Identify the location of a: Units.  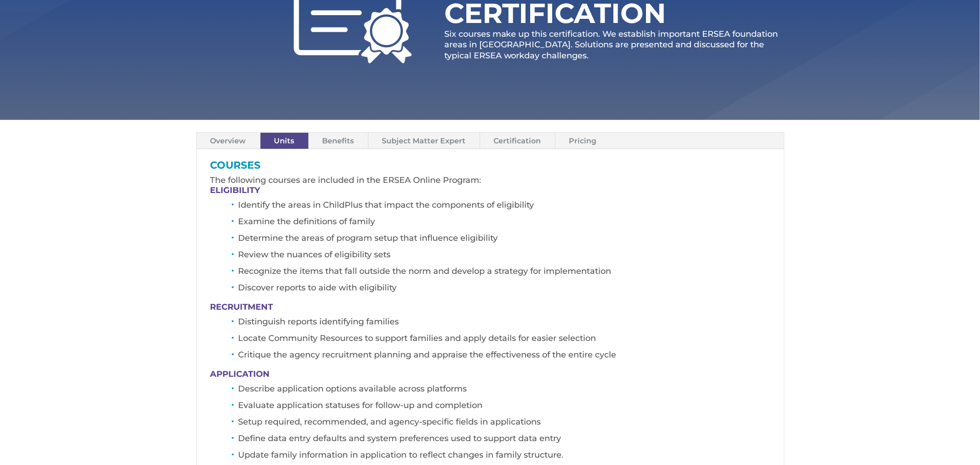
(285, 141).